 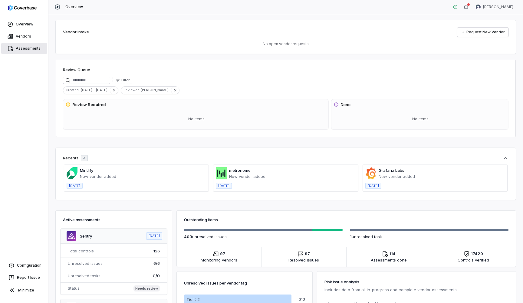 I want to click on span: Filter, so click(x=125, y=80).